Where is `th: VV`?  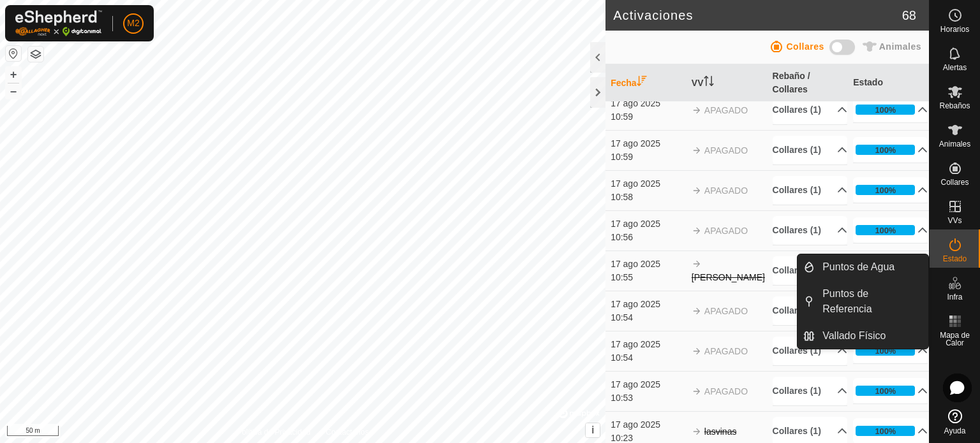 th: VV is located at coordinates (727, 83).